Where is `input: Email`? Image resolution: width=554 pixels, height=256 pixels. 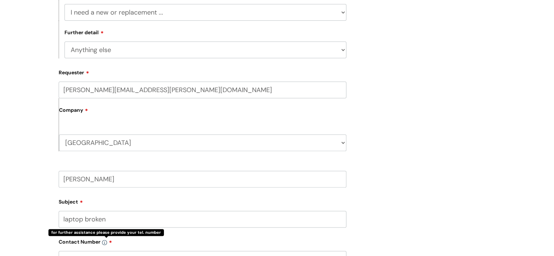 input: Email is located at coordinates (203, 90).